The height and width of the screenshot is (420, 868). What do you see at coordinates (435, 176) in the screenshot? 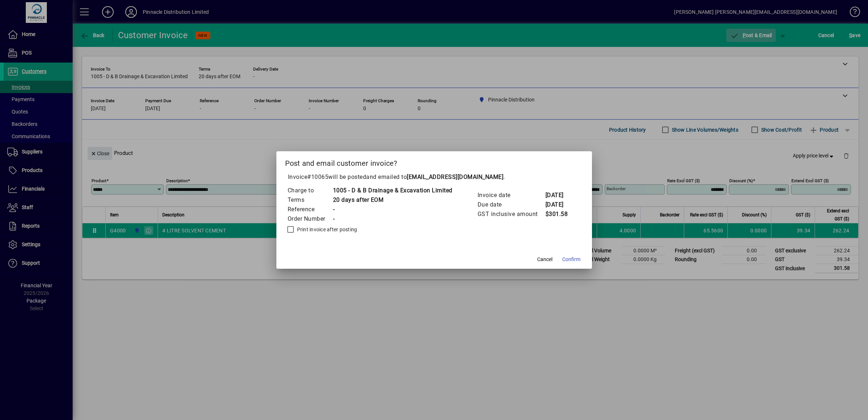
I see `span: and emailed to` at bounding box center [435, 176].